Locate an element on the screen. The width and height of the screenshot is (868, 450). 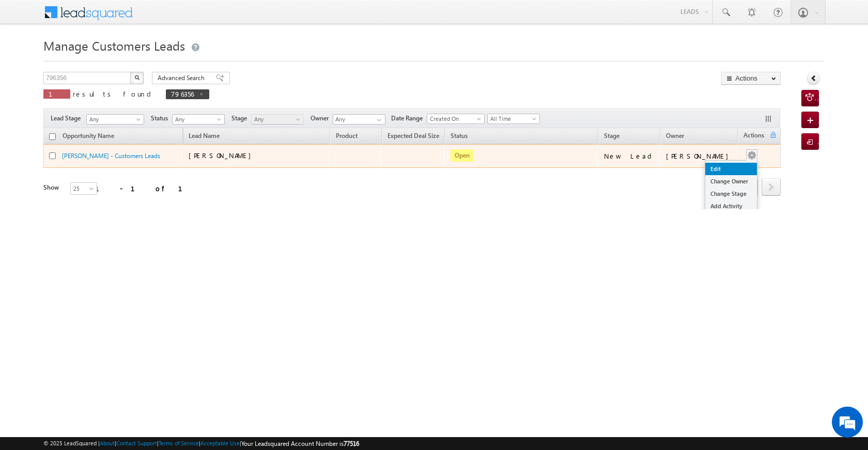
span: Advanced Search is located at coordinates (182, 78).